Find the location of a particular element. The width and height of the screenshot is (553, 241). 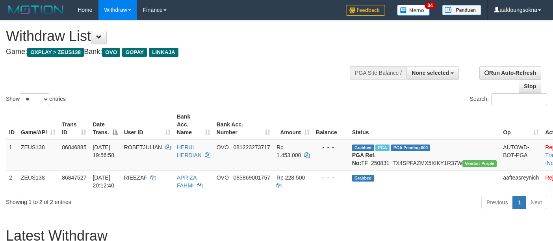

td: aafteasreynich is located at coordinates (520, 181).